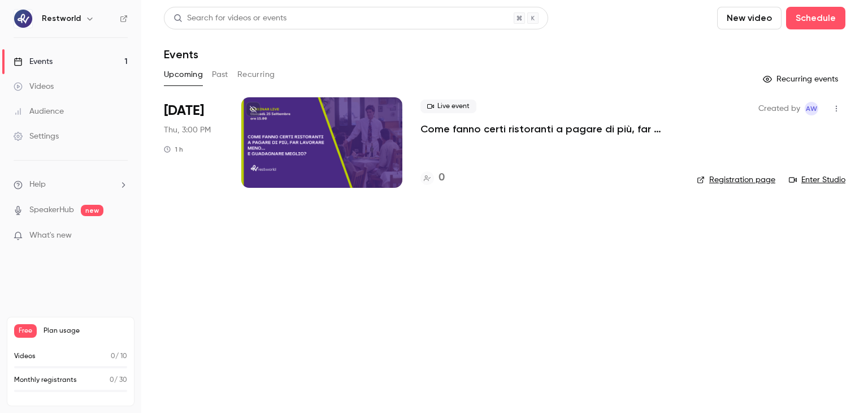  Describe the element at coordinates (193, 142) in the screenshot. I see `div: Sep 25 Thu, 3:00 PM (Europe/Rome)` at that location.